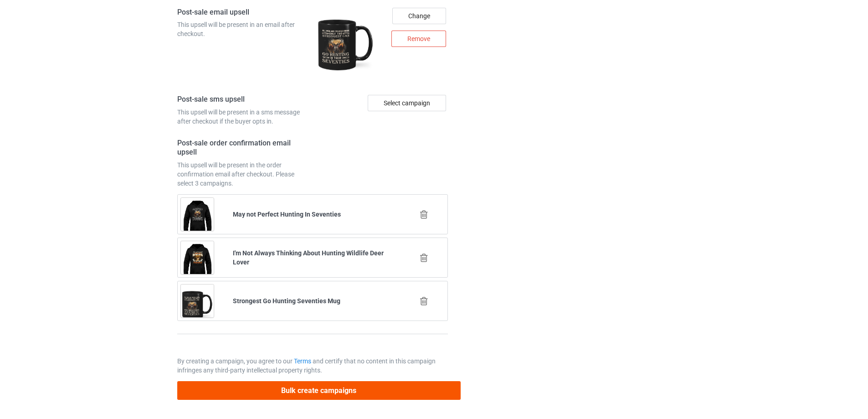  I want to click on div: Change, so click(419, 16).